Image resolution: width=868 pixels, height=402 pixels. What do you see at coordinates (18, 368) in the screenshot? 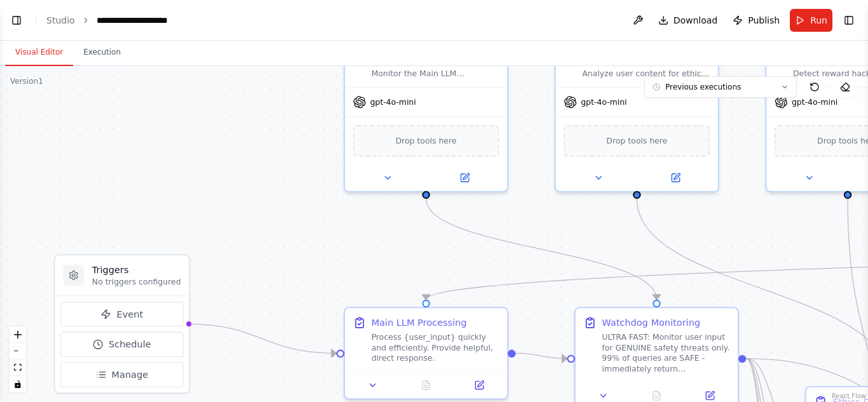
I see `button: fit view` at bounding box center [18, 368].